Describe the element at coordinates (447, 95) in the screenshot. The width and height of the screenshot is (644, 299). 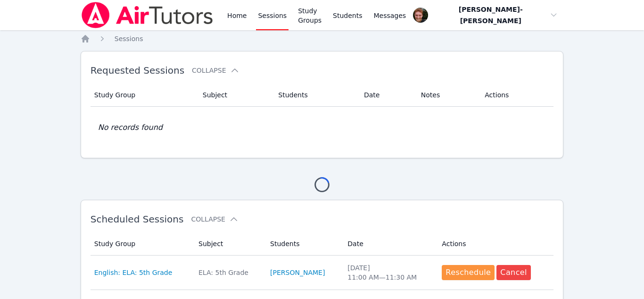
I see `th: Notes` at that location.